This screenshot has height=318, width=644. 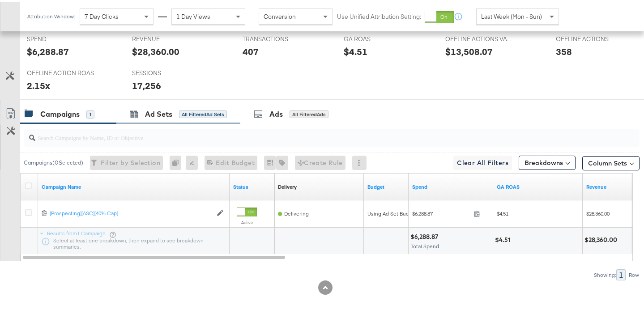 What do you see at coordinates (178, 161) in the screenshot?
I see `div: 0` at bounding box center [178, 161].